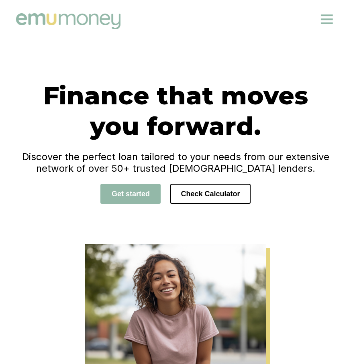  I want to click on img: Emu Money logo, so click(68, 21).